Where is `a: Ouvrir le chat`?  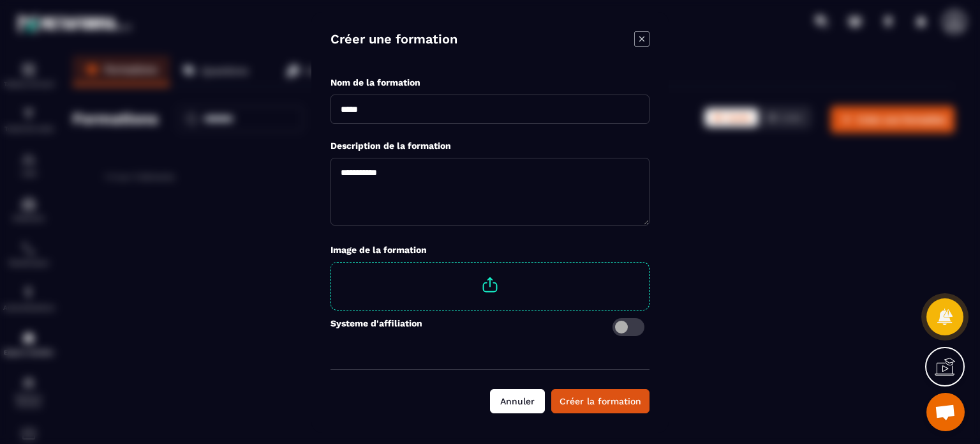
a: Ouvrir le chat is located at coordinates (946, 412).